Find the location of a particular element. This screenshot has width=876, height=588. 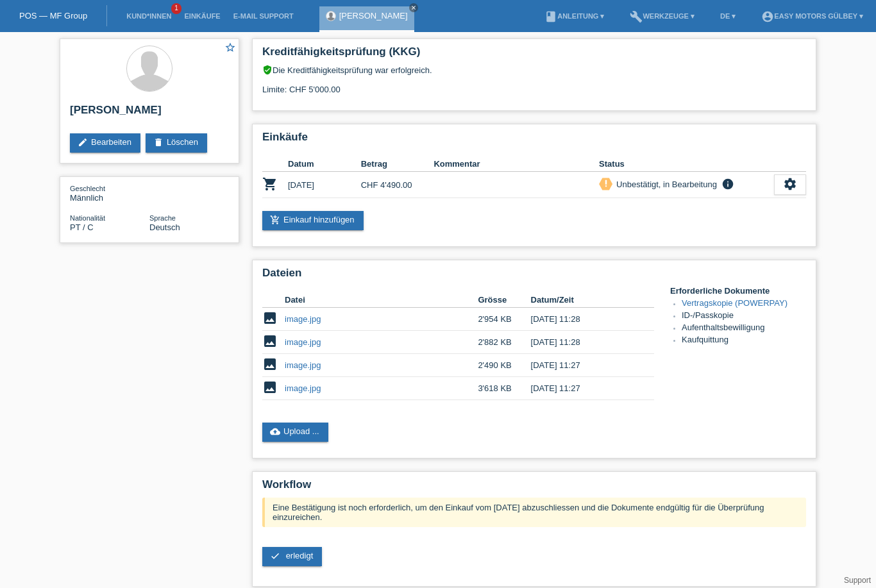

th: Datum is located at coordinates (325, 164).